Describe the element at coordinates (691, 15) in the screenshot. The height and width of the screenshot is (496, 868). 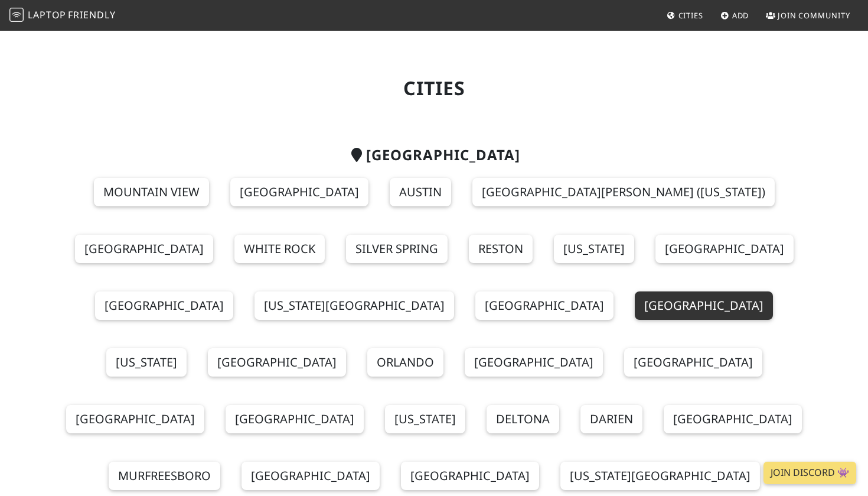
I see `span: Cities` at that location.